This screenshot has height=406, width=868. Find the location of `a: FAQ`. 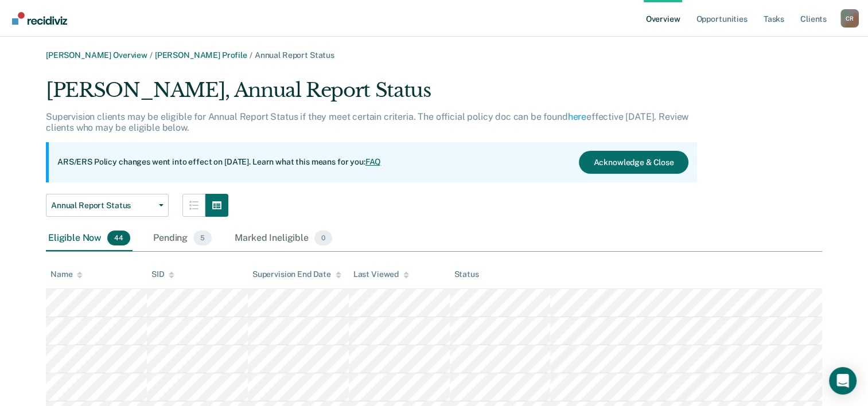

a: FAQ is located at coordinates (373, 162).